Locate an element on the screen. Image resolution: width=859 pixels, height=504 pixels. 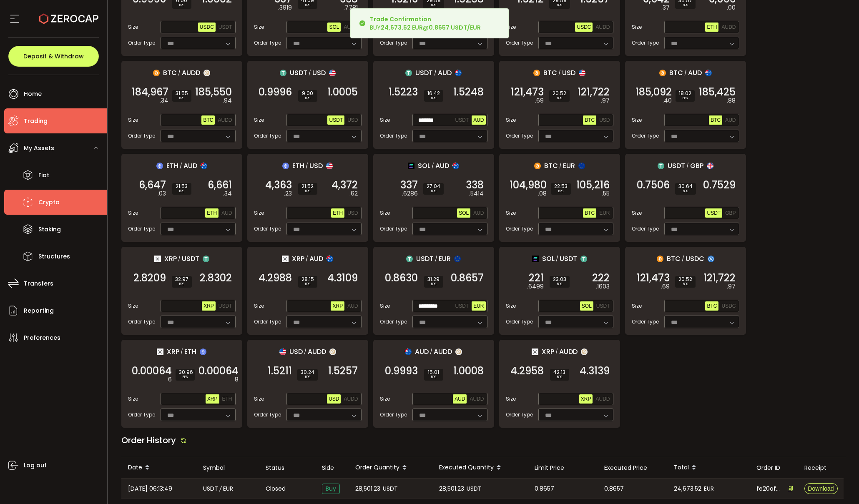
span: 21.52 is located at coordinates (308, 186).